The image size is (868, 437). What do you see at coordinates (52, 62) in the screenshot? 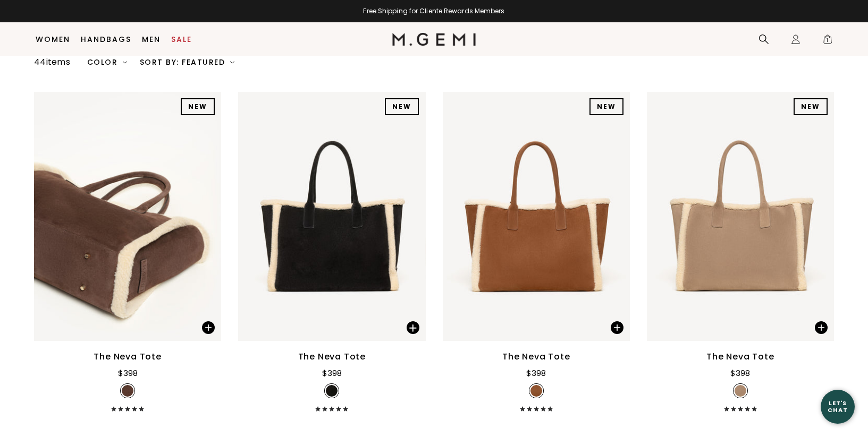
I see `div: 44 items` at bounding box center [52, 62].